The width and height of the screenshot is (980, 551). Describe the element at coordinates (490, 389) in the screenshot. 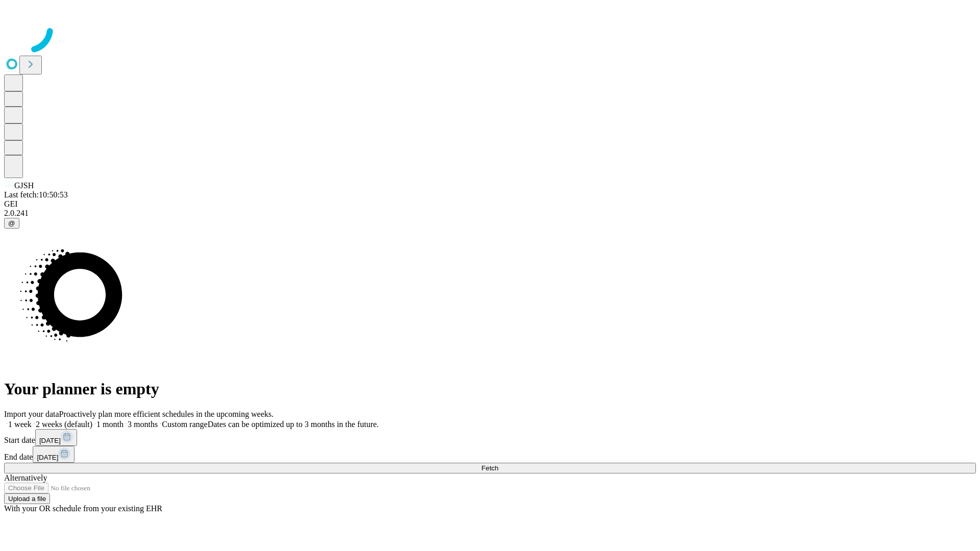

I see `h1: Your planner is empty` at that location.